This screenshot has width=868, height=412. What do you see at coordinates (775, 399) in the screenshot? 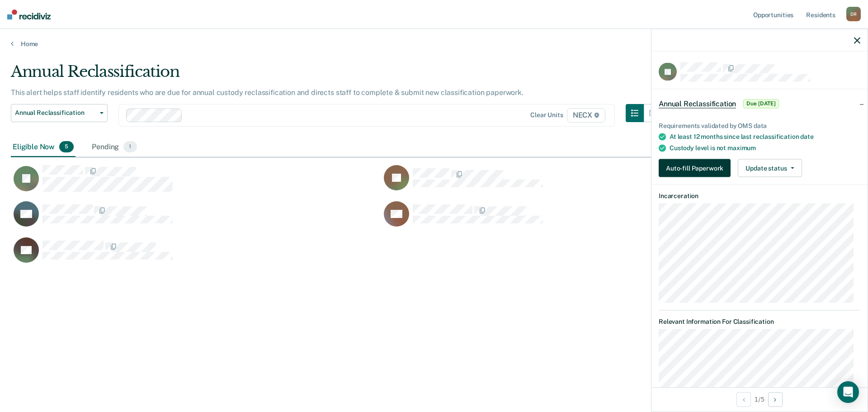
I see `button: Next Opportunity` at bounding box center [775, 399].